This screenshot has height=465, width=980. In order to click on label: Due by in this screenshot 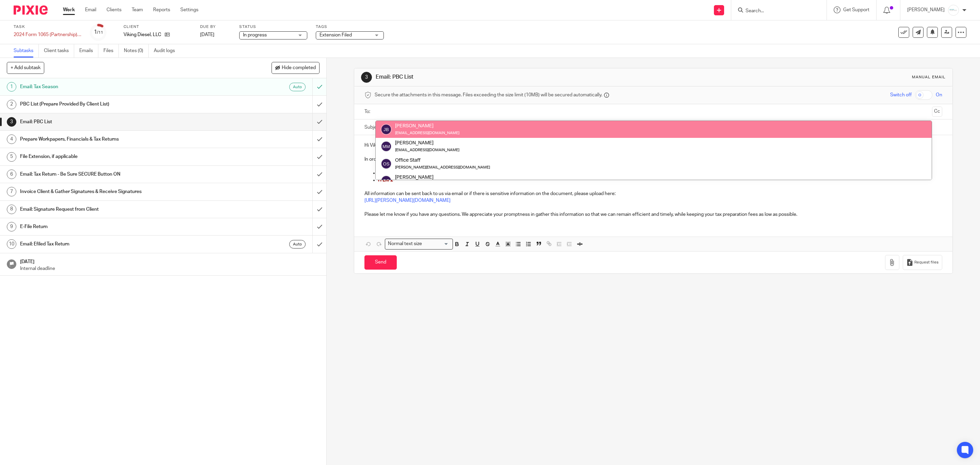, I will do `click(215, 27)`.